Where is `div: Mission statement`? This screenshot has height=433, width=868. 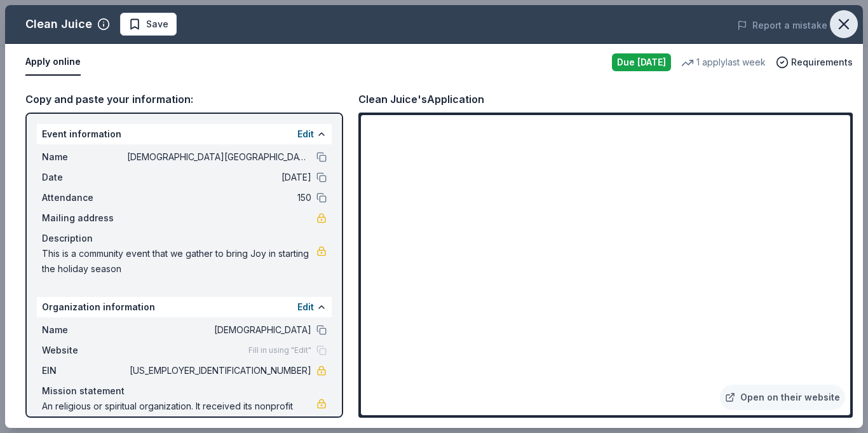 div: Mission statement is located at coordinates (184, 391).